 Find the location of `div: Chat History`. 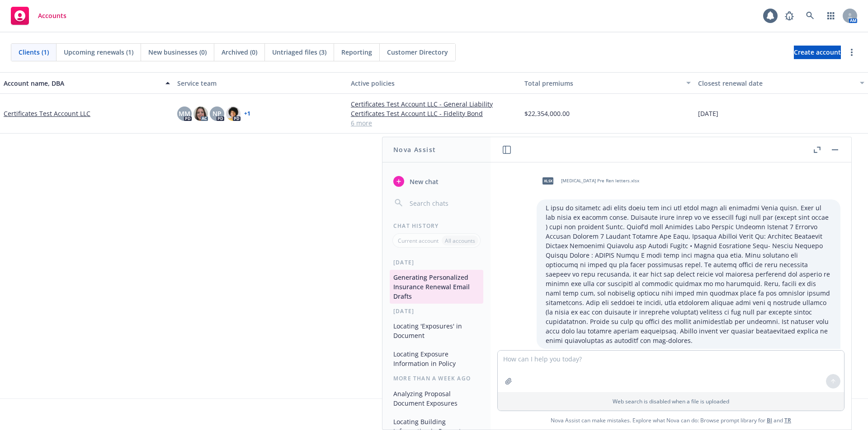

div: Chat History is located at coordinates (437, 226).